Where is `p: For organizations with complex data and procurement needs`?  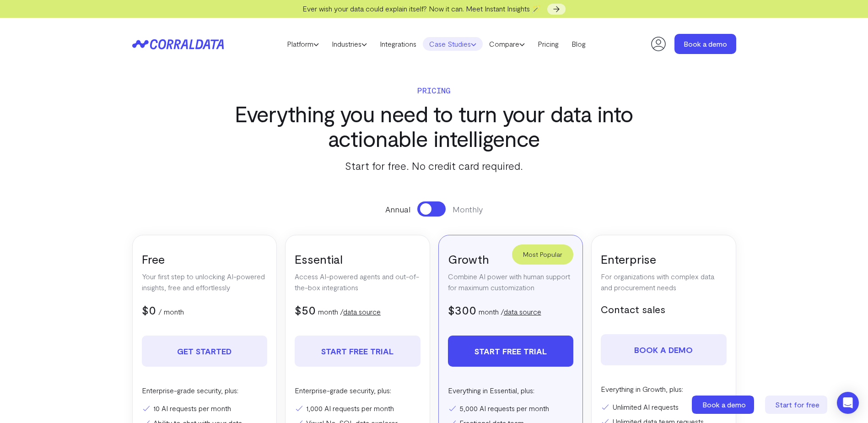 p: For organizations with complex data and procurement needs is located at coordinates (663, 282).